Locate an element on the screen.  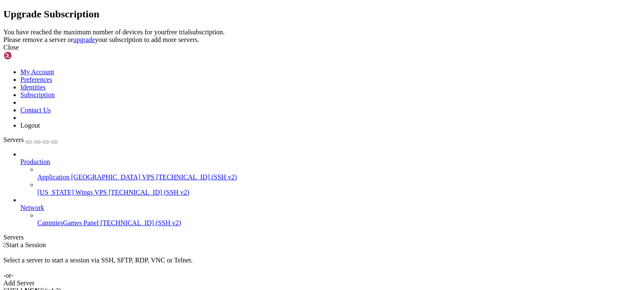
div: You have reached the maximum number of devices for your free trial subscription. Please remove a ... is located at coordinates (322, 36).